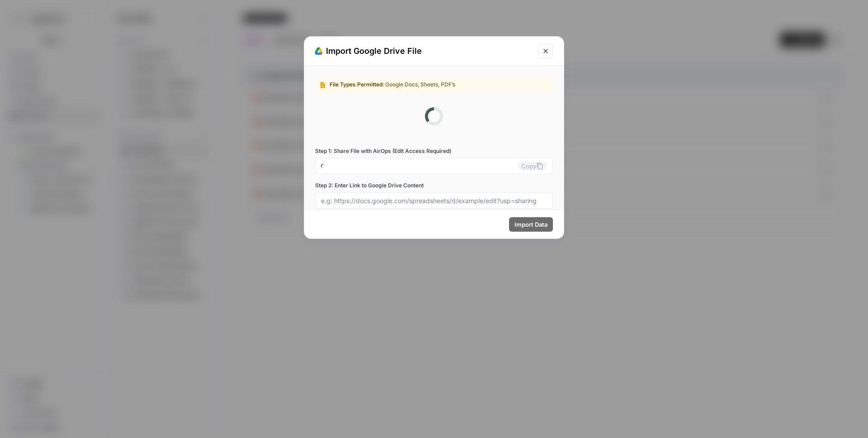 This screenshot has height=438, width=868. Describe the element at coordinates (546, 51) in the screenshot. I see `button: Close modal` at that location.